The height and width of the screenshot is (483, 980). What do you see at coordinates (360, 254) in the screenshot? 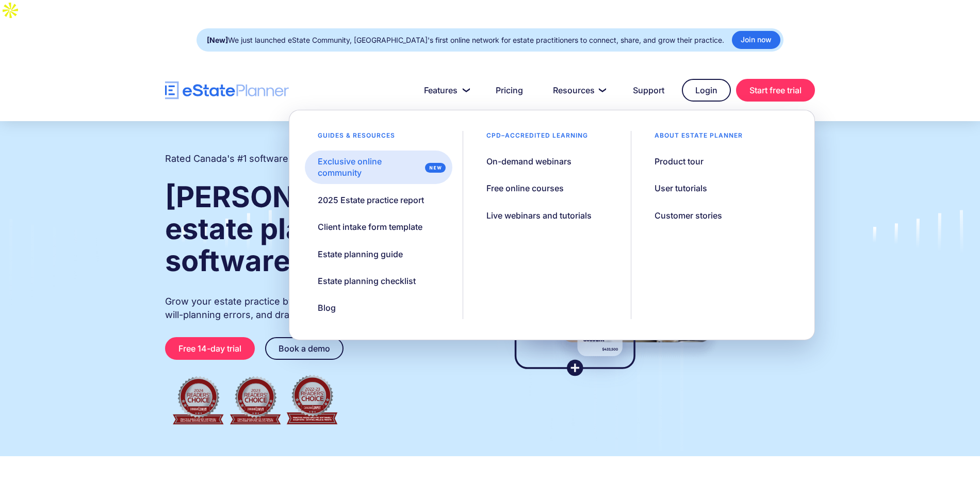
I see `a: Estate planning guide` at bounding box center [360, 254].